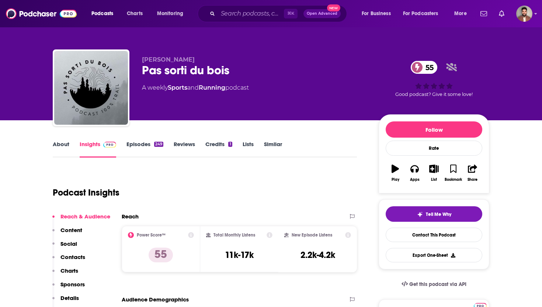 This screenshot has width=542, height=307. I want to click on span: Monitoring, so click(170, 14).